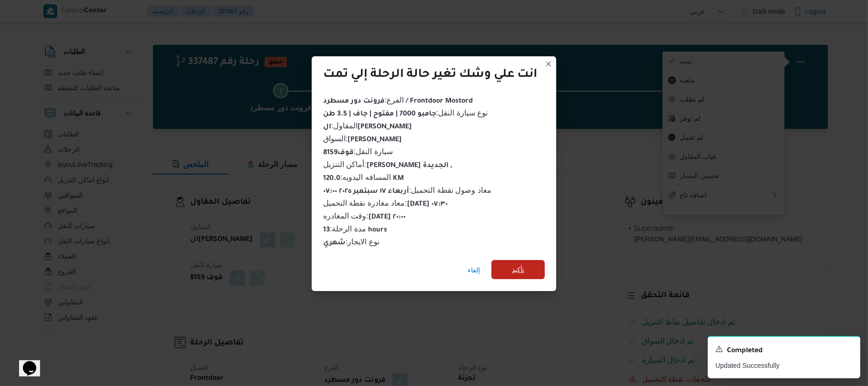 Image resolution: width=868 pixels, height=386 pixels. I want to click on span: تأكيد, so click(518, 269).